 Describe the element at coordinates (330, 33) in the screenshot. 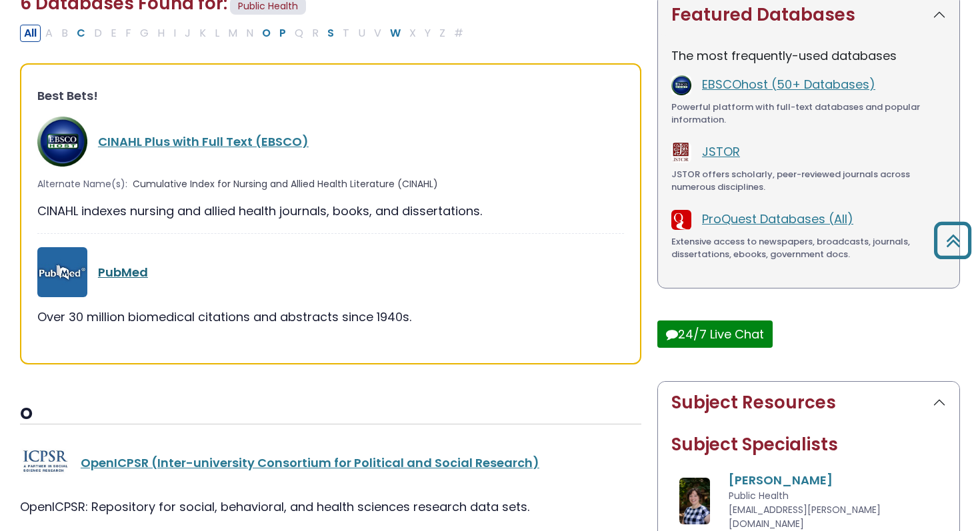

I see `button: Filter Results S` at that location.